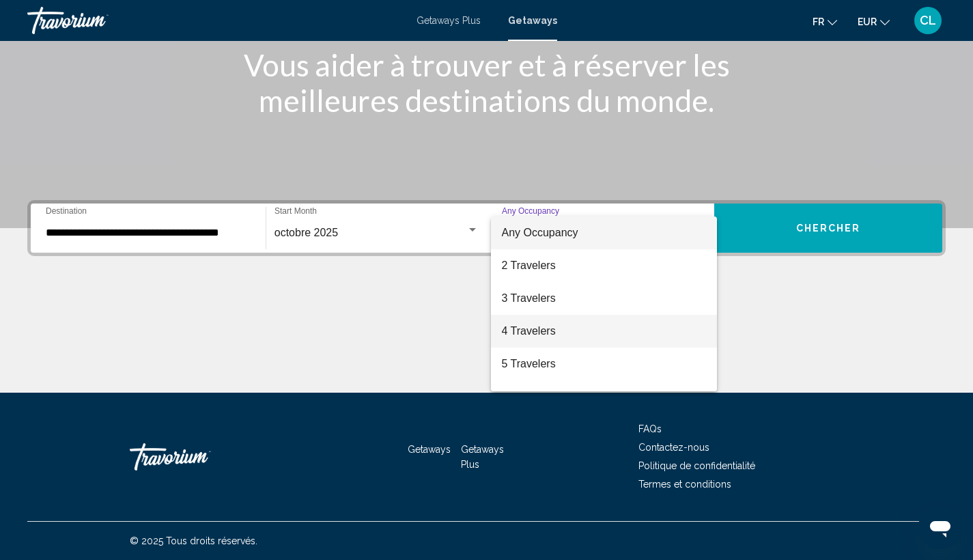 The image size is (973, 560). I want to click on span: 3 Travelers, so click(605, 298).